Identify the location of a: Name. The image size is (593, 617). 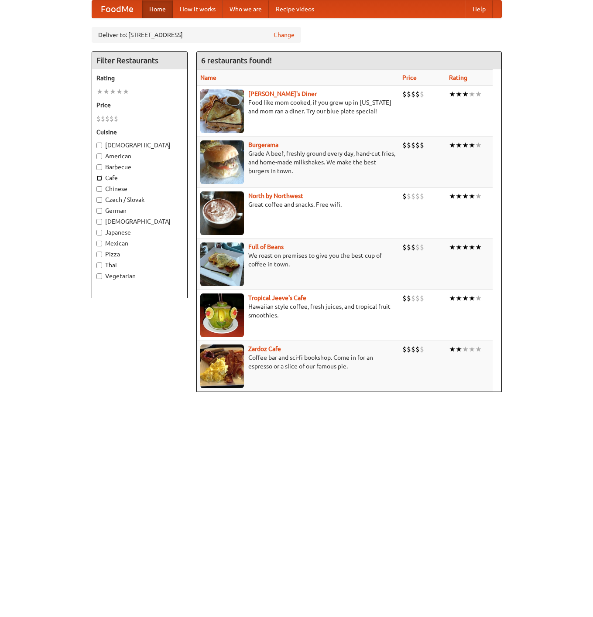
(208, 78).